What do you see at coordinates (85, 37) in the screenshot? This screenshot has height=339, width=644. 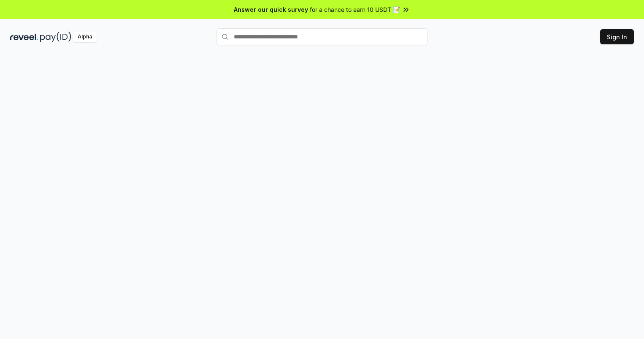 I see `div: Alpha` at bounding box center [85, 37].